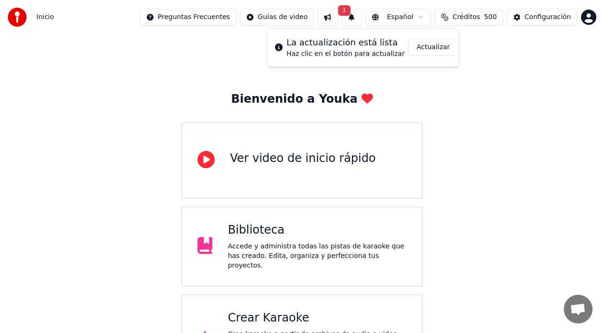 The height and width of the screenshot is (333, 604). I want to click on nav: breadcrumb, so click(45, 17).